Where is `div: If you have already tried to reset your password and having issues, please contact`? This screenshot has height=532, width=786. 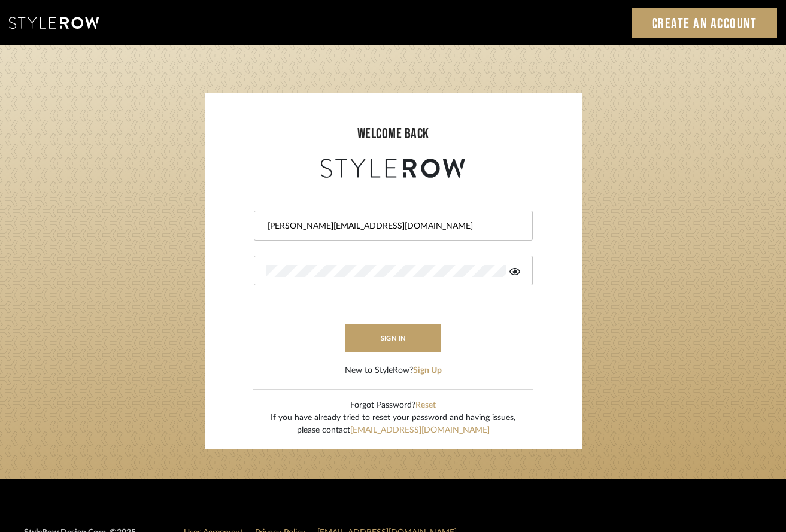
div: If you have already tried to reset your password and having issues, please contact is located at coordinates (393, 424).